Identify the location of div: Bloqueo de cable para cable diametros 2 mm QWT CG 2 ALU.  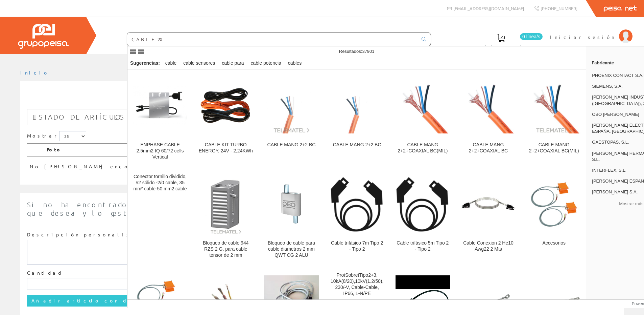
(291, 249).